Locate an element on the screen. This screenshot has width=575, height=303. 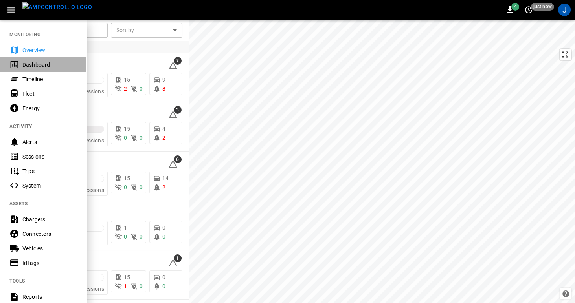
div: Energy is located at coordinates (49, 108).